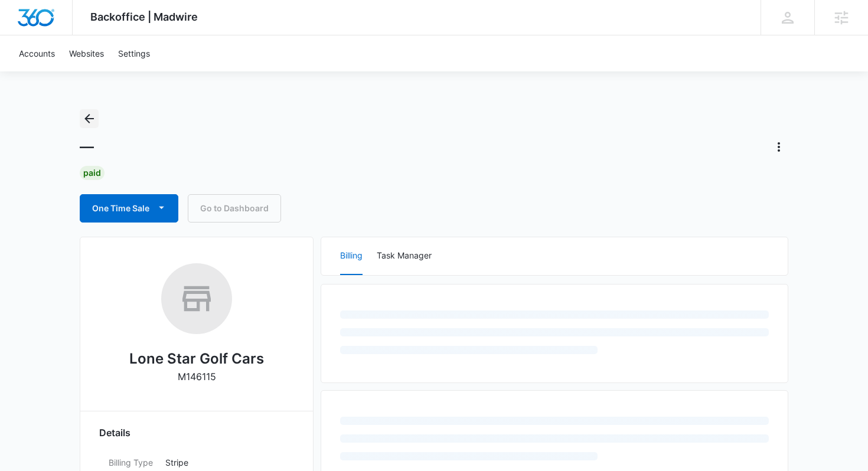 The image size is (868, 471). I want to click on div: Paid, so click(92, 173).